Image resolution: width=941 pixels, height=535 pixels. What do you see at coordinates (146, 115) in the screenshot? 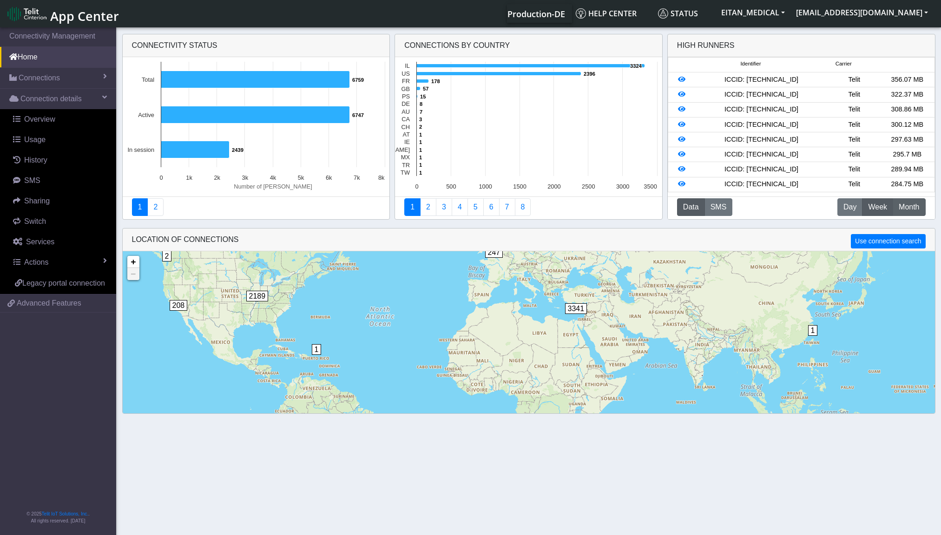
I see `text: Active` at bounding box center [146, 115].